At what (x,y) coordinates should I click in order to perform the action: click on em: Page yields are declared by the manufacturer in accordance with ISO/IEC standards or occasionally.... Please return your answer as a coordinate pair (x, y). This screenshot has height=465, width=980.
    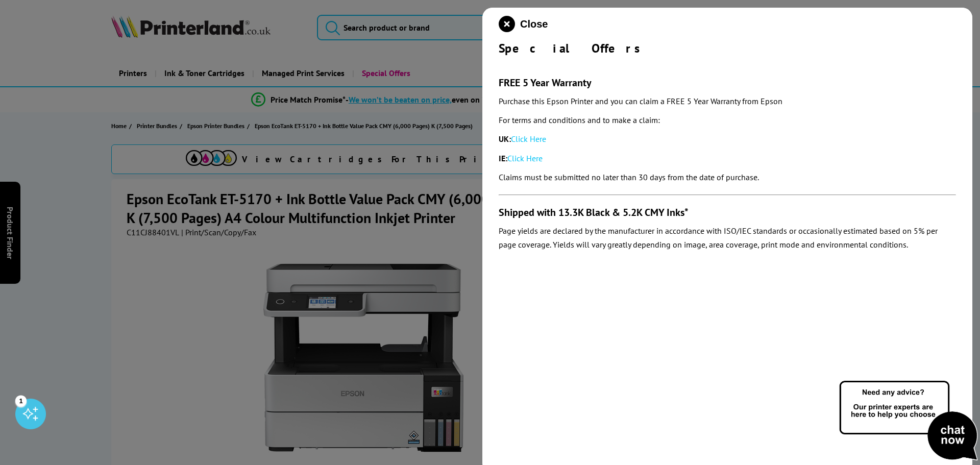
    Looking at the image, I should click on (718, 238).